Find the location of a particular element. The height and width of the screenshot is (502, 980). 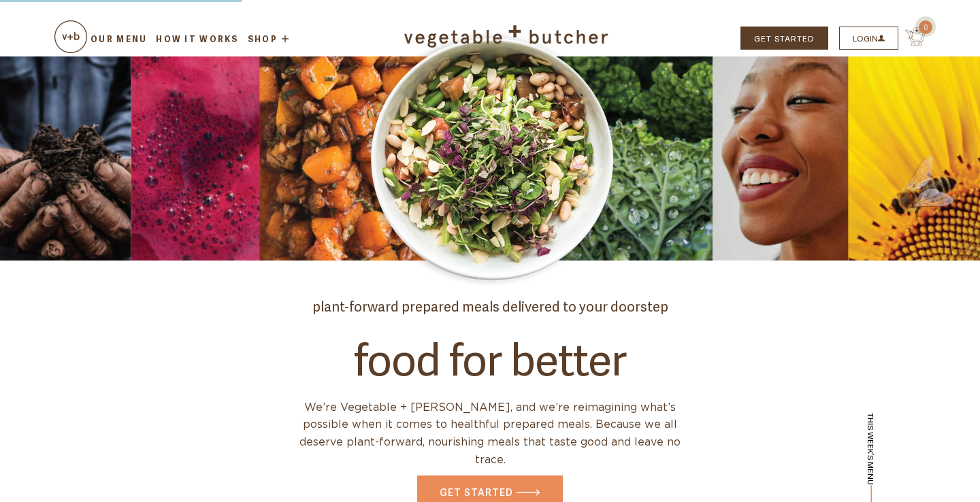

h1: food for better is located at coordinates (490, 356).